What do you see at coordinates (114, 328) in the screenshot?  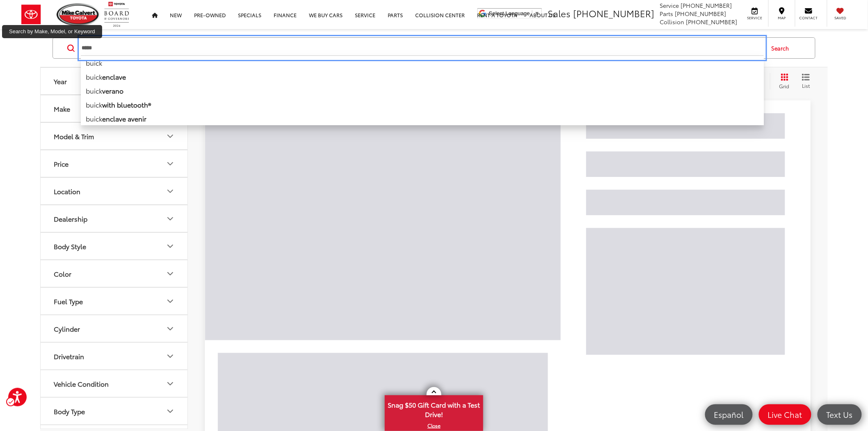 I see `button: CylinderCylinder` at bounding box center [114, 328].